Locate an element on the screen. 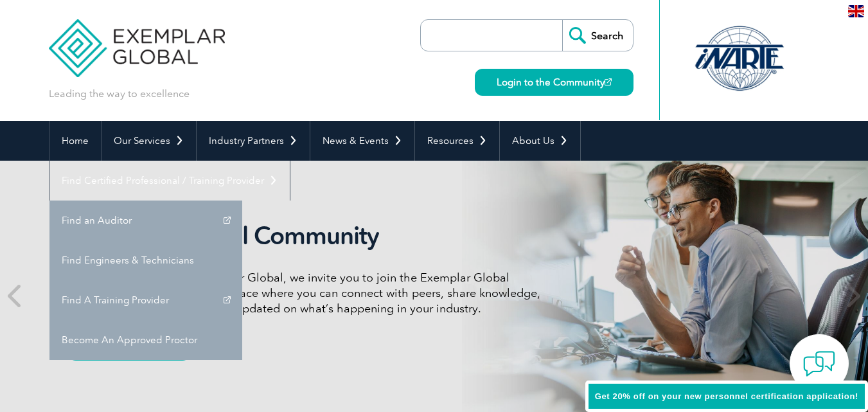  a: Find A Training Provider is located at coordinates (146, 300).